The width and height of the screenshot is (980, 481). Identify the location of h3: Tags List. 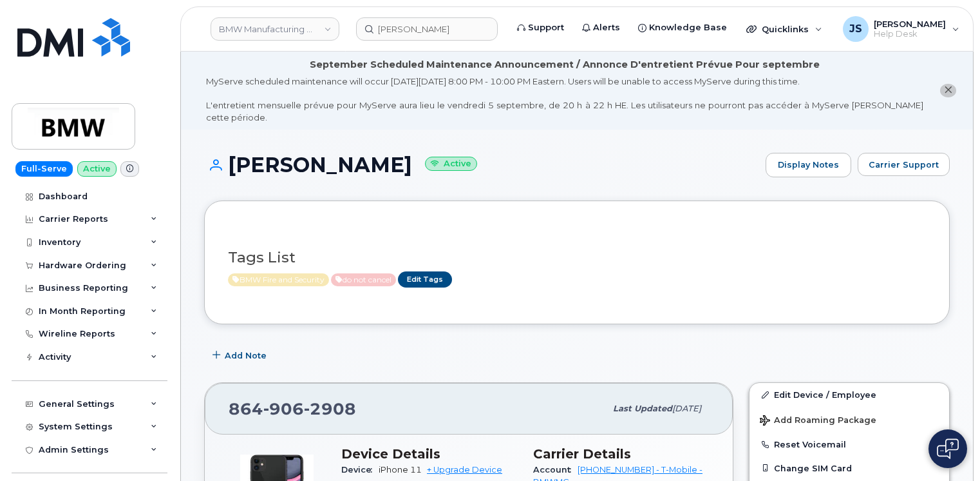
(577, 257).